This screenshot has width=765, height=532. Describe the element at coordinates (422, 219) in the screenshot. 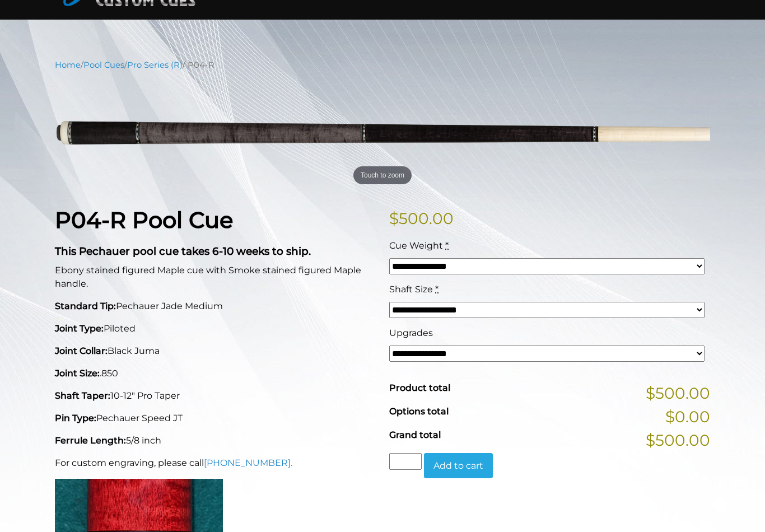

I see `bdi: 500.00` at that location.